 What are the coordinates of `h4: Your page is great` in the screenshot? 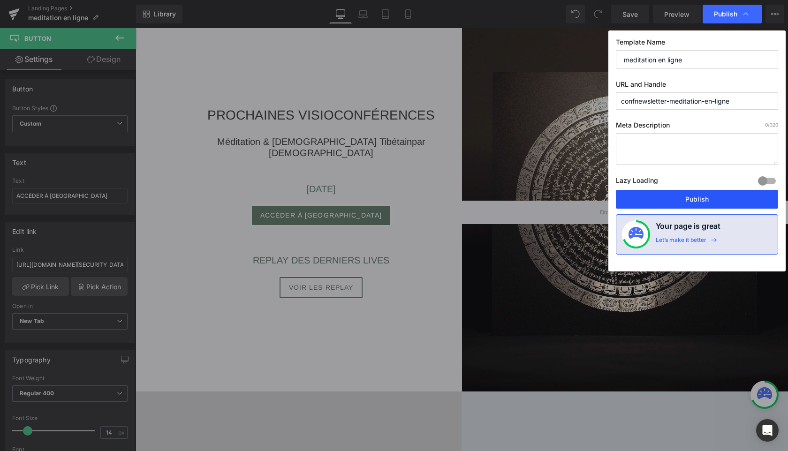 It's located at (688, 229).